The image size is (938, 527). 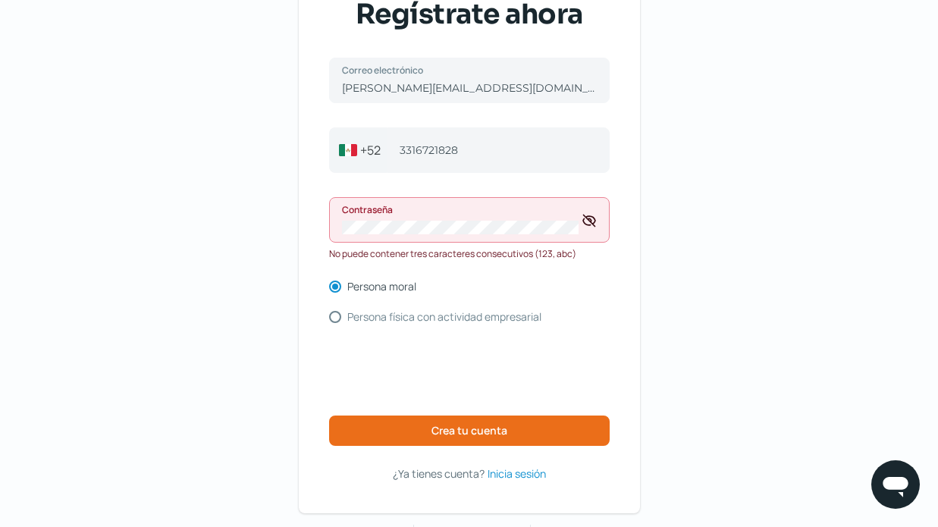 I want to click on button: Crea tu cuenta, so click(x=470, y=431).